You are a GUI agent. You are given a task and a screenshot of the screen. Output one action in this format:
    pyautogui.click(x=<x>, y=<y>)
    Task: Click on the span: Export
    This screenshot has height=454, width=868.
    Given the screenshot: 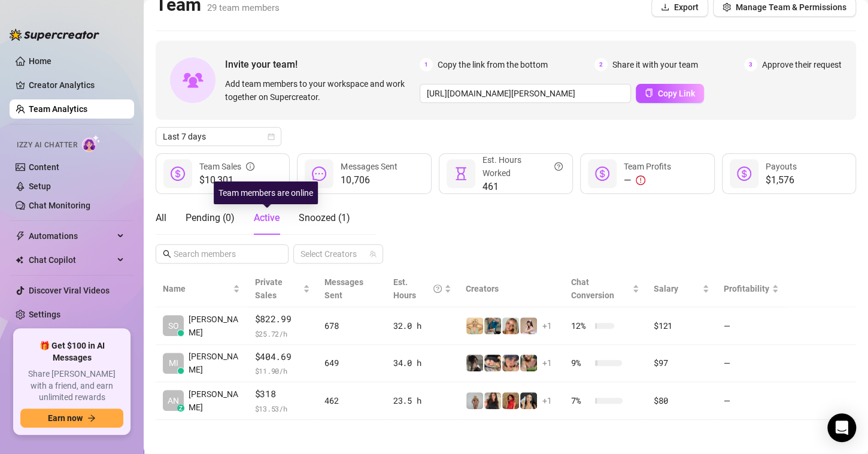 What is the action you would take?
    pyautogui.click(x=686, y=7)
    